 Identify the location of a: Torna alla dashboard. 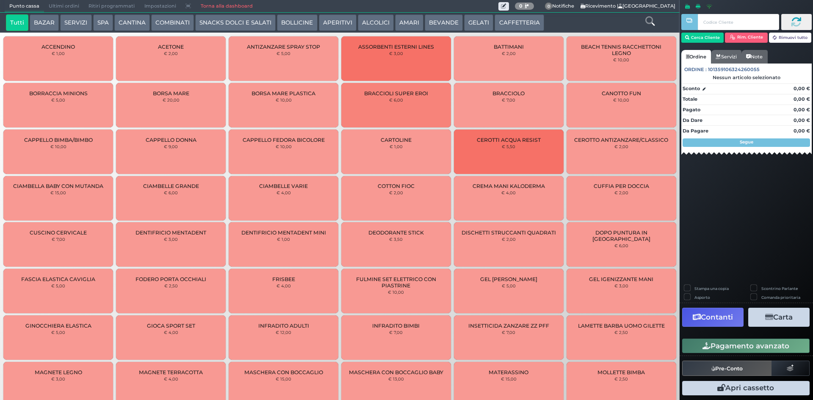
(226, 6).